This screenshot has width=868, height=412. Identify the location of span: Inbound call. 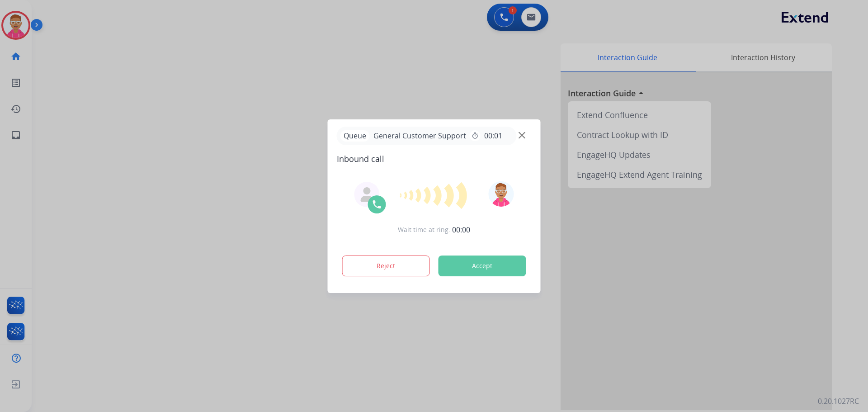
(434, 159).